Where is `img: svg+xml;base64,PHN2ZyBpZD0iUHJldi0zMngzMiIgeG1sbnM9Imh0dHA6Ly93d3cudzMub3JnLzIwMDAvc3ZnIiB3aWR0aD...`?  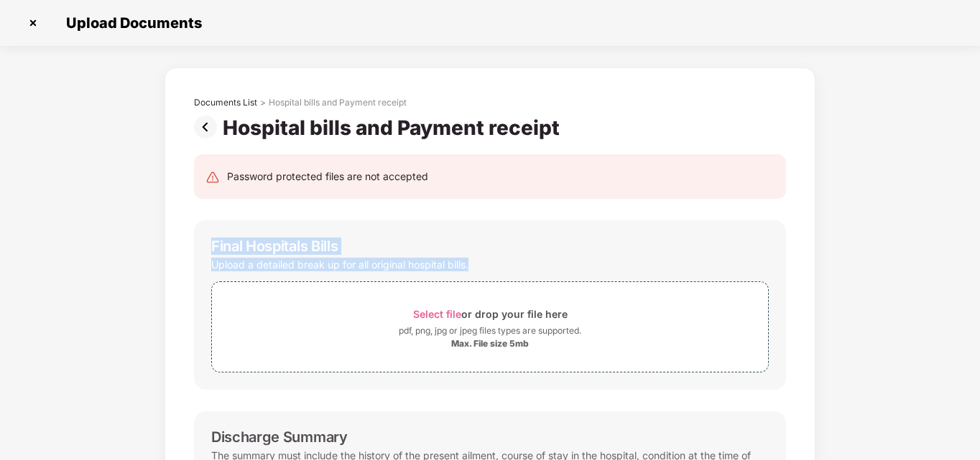 img: svg+xml;base64,PHN2ZyBpZD0iUHJldi0zMngzMiIgeG1sbnM9Imh0dHA6Ly93d3cudzMub3JnLzIwMDAvc3ZnIiB3aWR0aD... is located at coordinates (209, 127).